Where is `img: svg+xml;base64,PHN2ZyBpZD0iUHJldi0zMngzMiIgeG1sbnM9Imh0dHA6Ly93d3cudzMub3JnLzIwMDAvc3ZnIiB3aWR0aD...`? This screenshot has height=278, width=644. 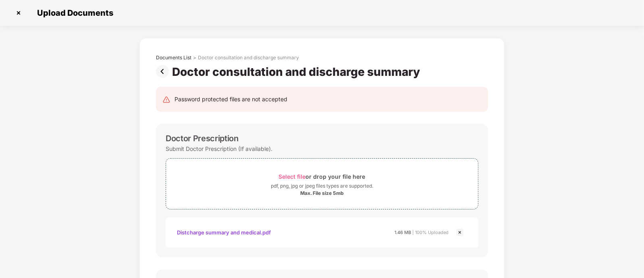
img: svg+xml;base64,PHN2ZyBpZD0iUHJldi0zMngzMiIgeG1sbnM9Imh0dHA6Ly93d3cudzMub3JnLzIwMDAvc3ZnIiB3aWR0aD... is located at coordinates (164, 71).